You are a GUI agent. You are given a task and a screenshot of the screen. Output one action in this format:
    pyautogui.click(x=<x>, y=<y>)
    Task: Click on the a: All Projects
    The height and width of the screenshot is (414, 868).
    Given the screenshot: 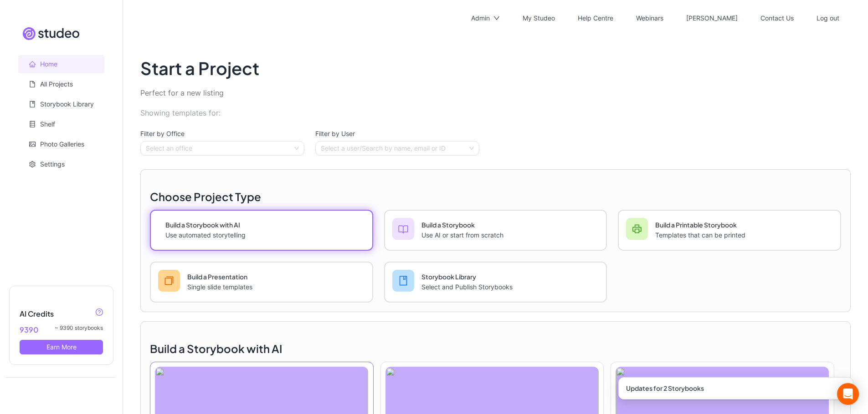 What is the action you would take?
    pyautogui.click(x=57, y=84)
    